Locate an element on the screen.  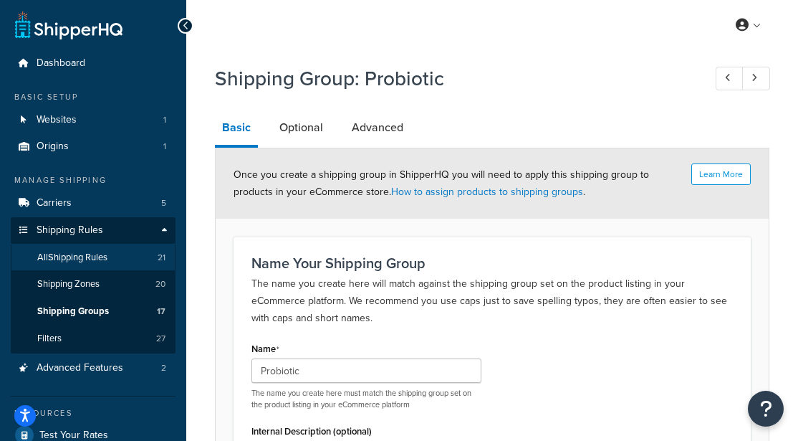
span: 21 is located at coordinates (161, 257).